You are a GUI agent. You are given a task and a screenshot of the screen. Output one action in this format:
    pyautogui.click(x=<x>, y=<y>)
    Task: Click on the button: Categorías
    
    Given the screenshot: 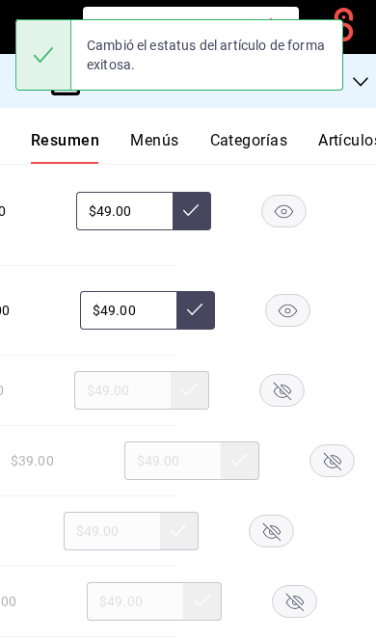 What is the action you would take?
    pyautogui.click(x=249, y=147)
    